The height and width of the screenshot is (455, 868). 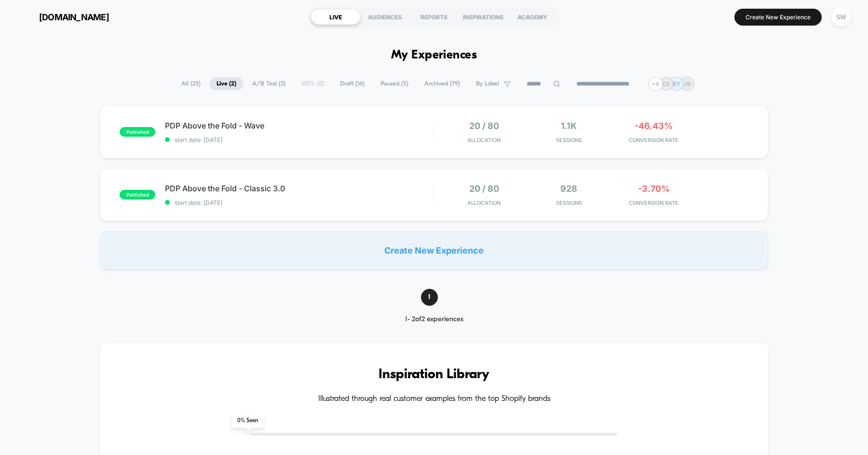 What do you see at coordinates (434, 399) in the screenshot?
I see `h4: Illustrated through real customer examples from the top Shopify brands` at bounding box center [434, 399].